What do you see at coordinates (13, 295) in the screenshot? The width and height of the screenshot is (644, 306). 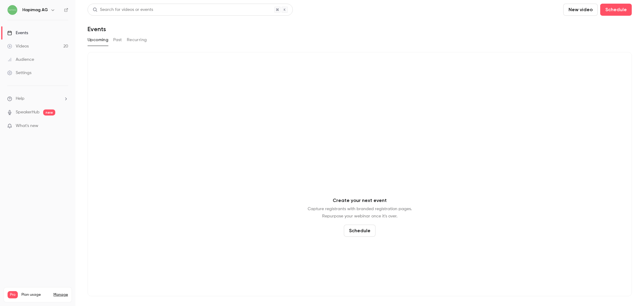 I see `span: Pro` at bounding box center [13, 295].